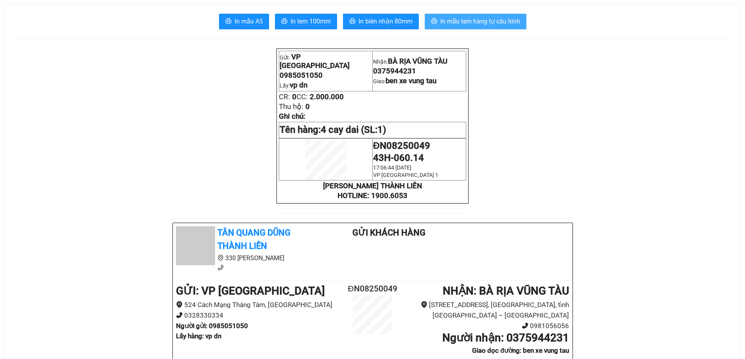  What do you see at coordinates (298, 85) in the screenshot?
I see `span: vp dn` at bounding box center [298, 85].